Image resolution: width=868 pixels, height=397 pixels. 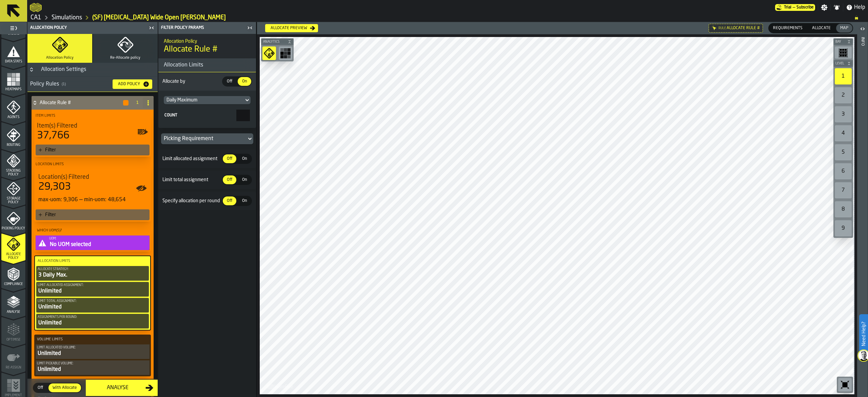 I want to click on button: Limit allocated volume:Unlimited, so click(x=93, y=352).